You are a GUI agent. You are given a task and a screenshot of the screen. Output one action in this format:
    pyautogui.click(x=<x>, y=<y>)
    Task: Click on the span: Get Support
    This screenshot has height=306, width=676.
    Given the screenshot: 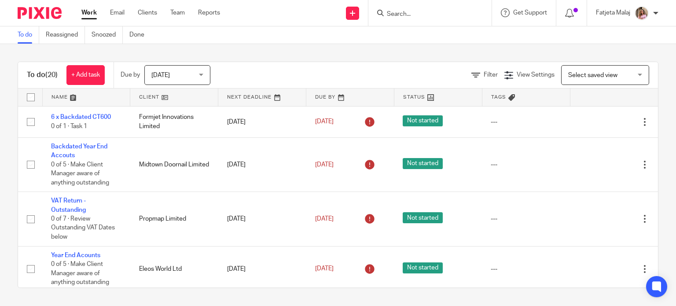 What is the action you would take?
    pyautogui.click(x=530, y=13)
    